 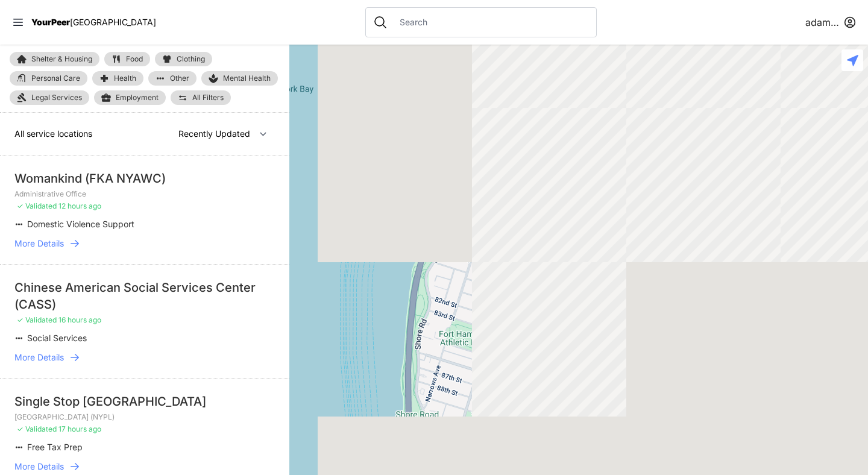 What do you see at coordinates (491, 22) in the screenshot?
I see `input: Search` at bounding box center [491, 22].